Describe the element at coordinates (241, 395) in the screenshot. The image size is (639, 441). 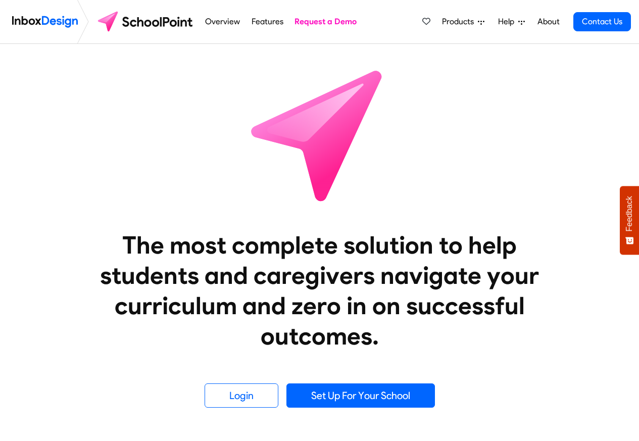
I see `a: Login` at that location.